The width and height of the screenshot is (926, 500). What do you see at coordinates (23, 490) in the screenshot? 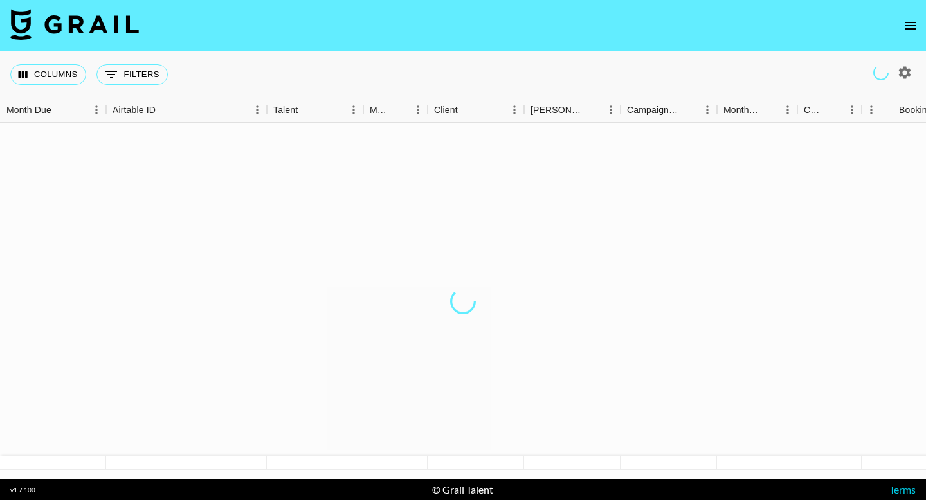
I see `div: v 1.7.100` at bounding box center [23, 490].